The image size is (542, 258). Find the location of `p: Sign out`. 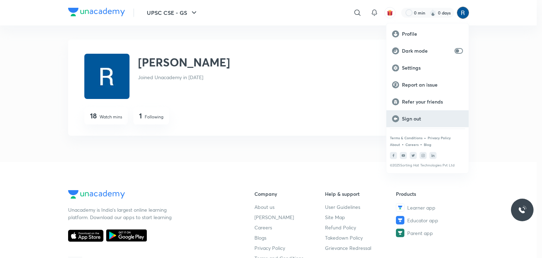

p: Sign out is located at coordinates (433, 119).